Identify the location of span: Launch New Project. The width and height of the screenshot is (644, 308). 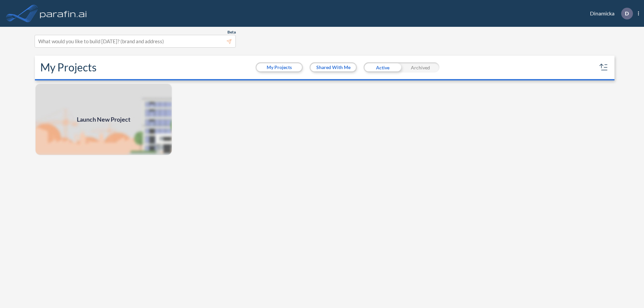
(104, 119).